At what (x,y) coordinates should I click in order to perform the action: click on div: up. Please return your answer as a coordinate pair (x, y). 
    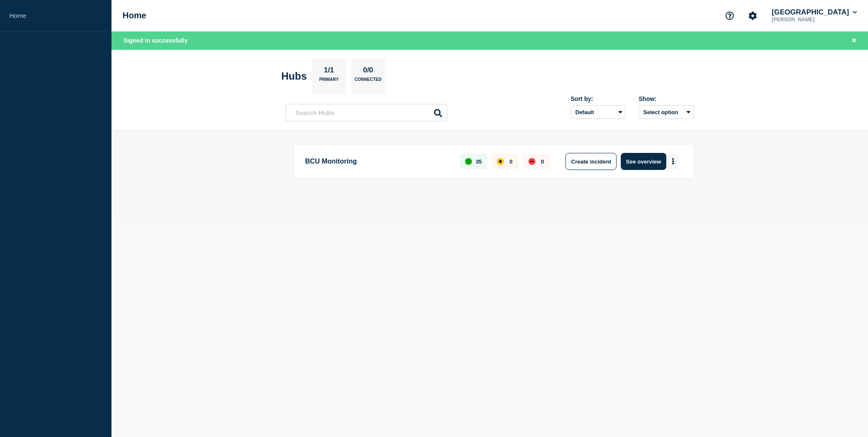
    Looking at the image, I should click on (468, 161).